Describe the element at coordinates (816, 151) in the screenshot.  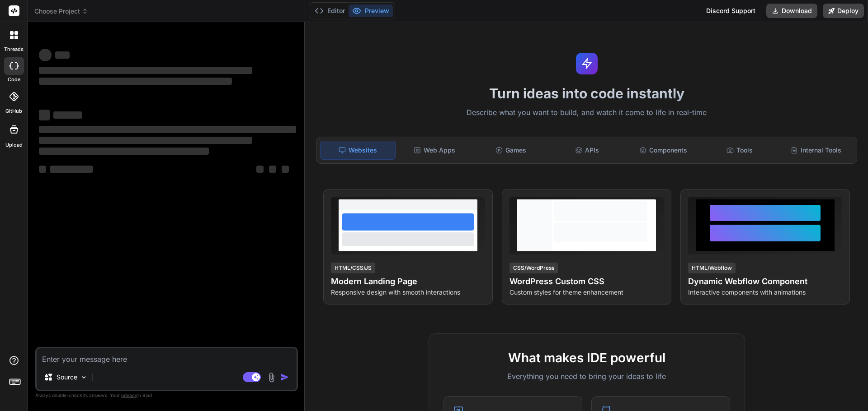
I see `div: Internal Tools` at that location.